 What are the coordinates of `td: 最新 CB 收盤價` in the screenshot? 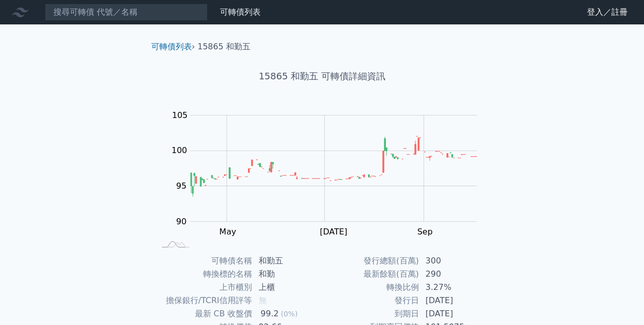 It's located at (204, 314).